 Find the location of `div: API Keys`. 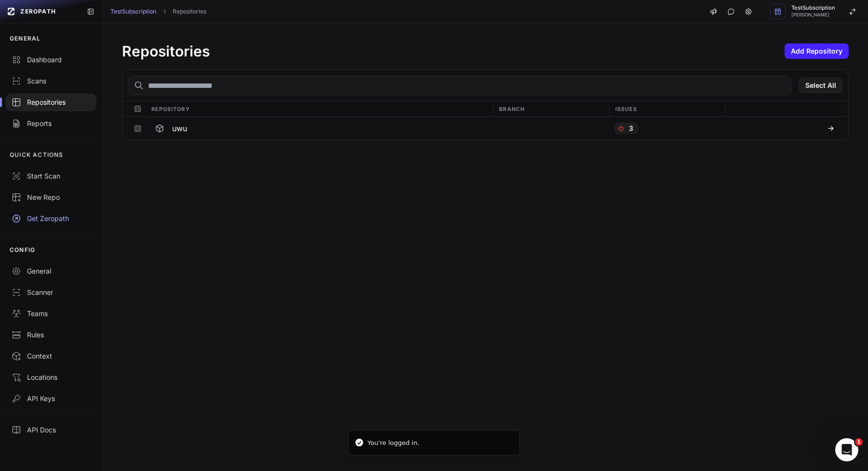

div: API Keys is located at coordinates (51, 399).